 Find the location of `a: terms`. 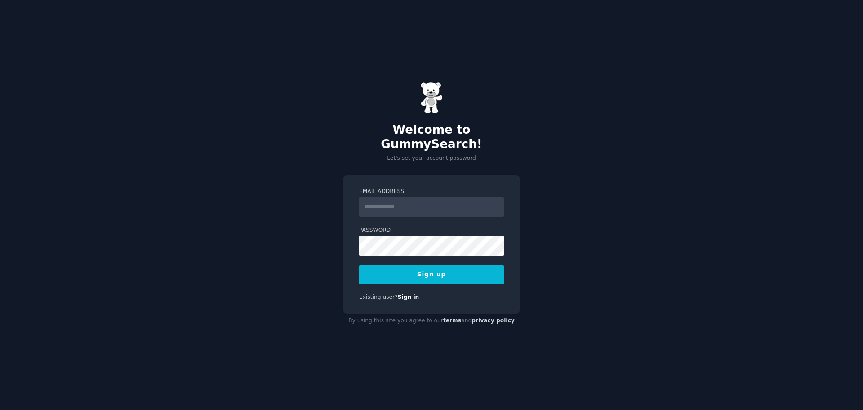

a: terms is located at coordinates (452, 320).